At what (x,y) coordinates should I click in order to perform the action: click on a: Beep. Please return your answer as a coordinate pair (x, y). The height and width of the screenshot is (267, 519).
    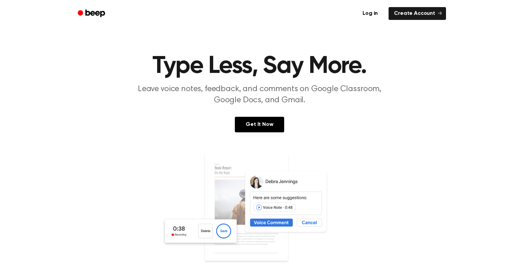
    Looking at the image, I should click on (92, 14).